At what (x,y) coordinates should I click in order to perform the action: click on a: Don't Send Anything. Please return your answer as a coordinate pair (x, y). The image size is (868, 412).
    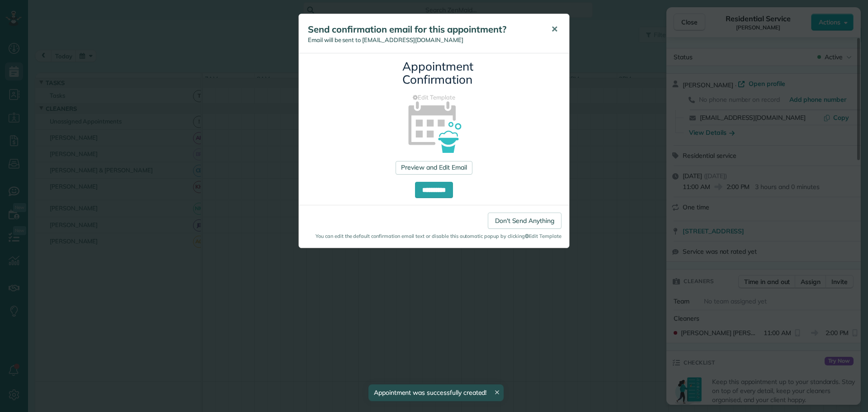
    Looking at the image, I should click on (524, 220).